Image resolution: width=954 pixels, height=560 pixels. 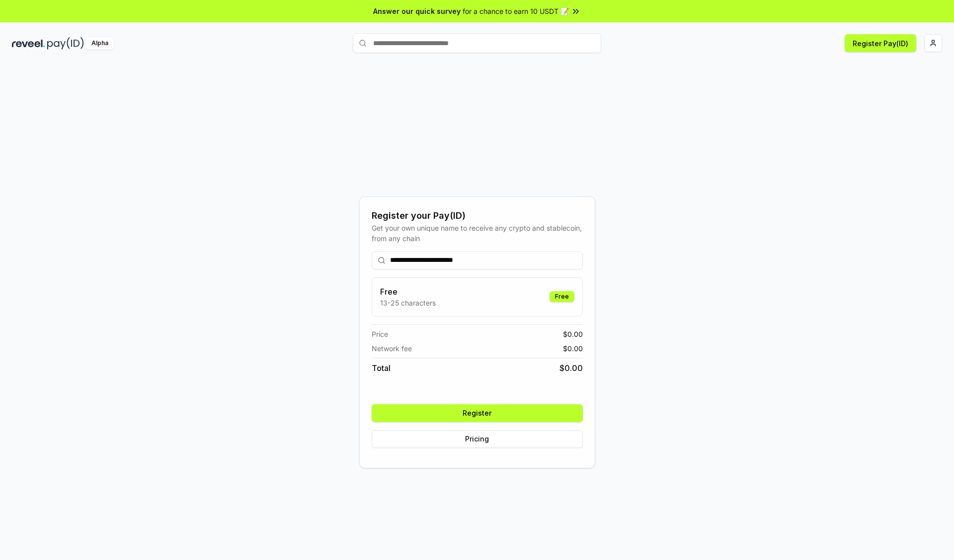 I want to click on div: Alpha, so click(x=100, y=44).